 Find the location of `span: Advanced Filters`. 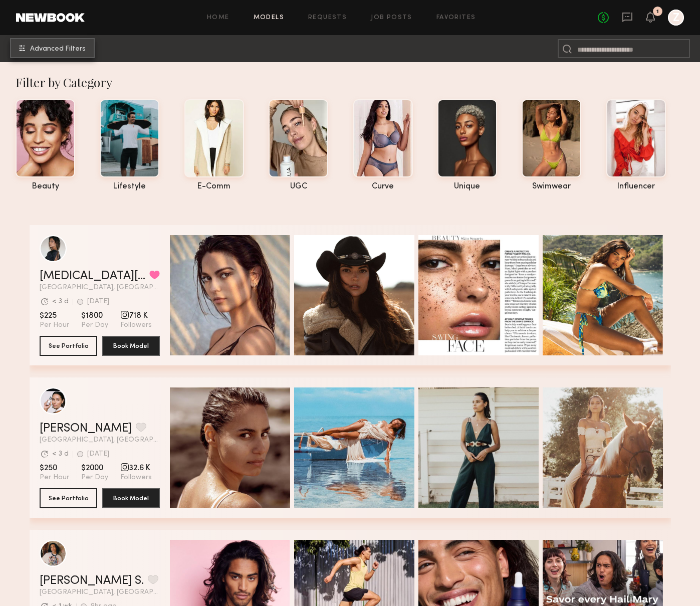

span: Advanced Filters is located at coordinates (58, 49).